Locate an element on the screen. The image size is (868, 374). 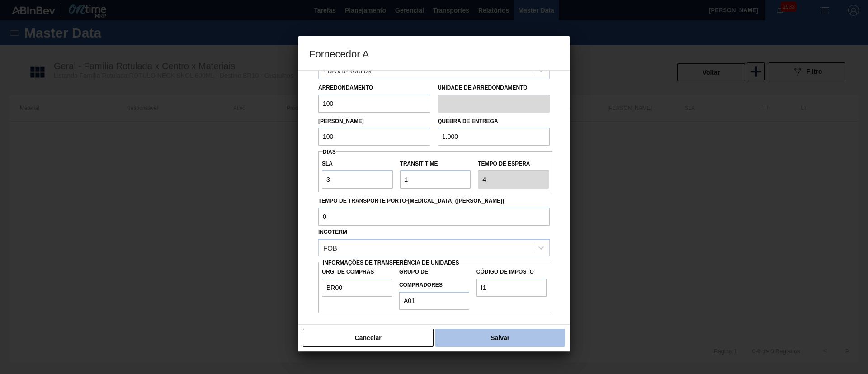
label: Informações de Transferência de Unidades is located at coordinates (391, 263).